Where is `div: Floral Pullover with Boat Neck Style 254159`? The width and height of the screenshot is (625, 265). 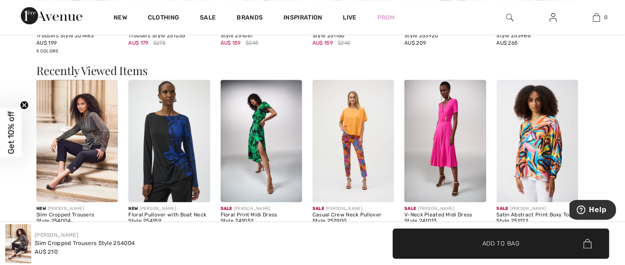
div: Floral Pullover with Boat Neck Style 254159 is located at coordinates (169, 218).